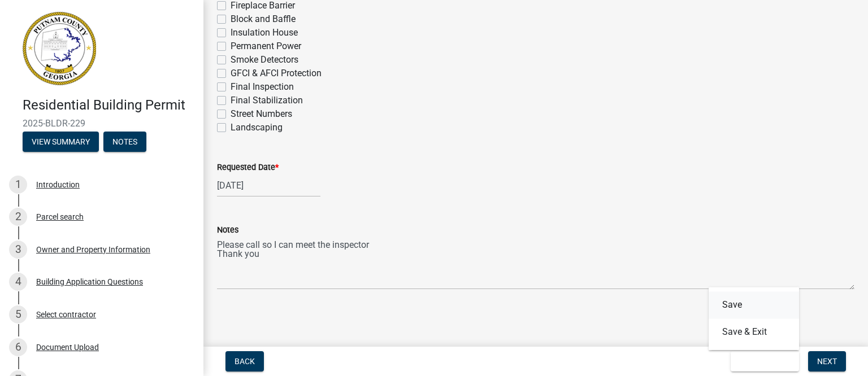  What do you see at coordinates (89, 282) in the screenshot?
I see `div: Building Application Questions` at bounding box center [89, 282].